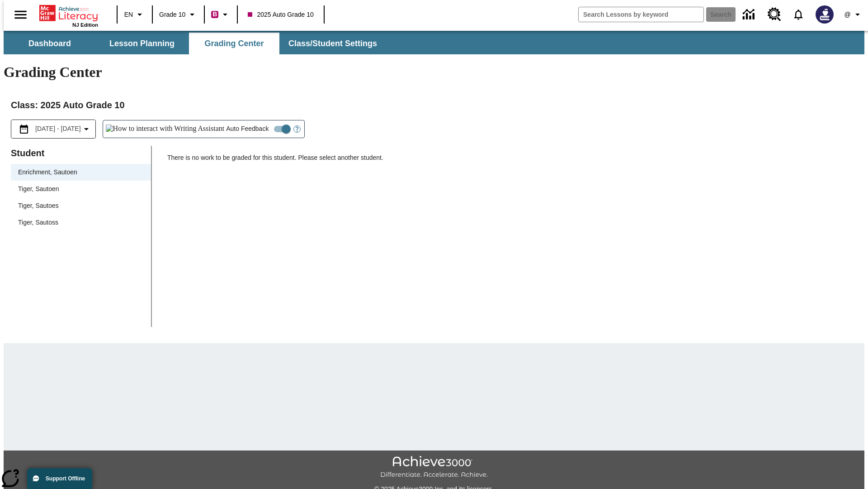 Image resolution: width=868 pixels, height=489 pixels. What do you see at coordinates (824, 15) in the screenshot?
I see `img: Avatar` at bounding box center [824, 15].